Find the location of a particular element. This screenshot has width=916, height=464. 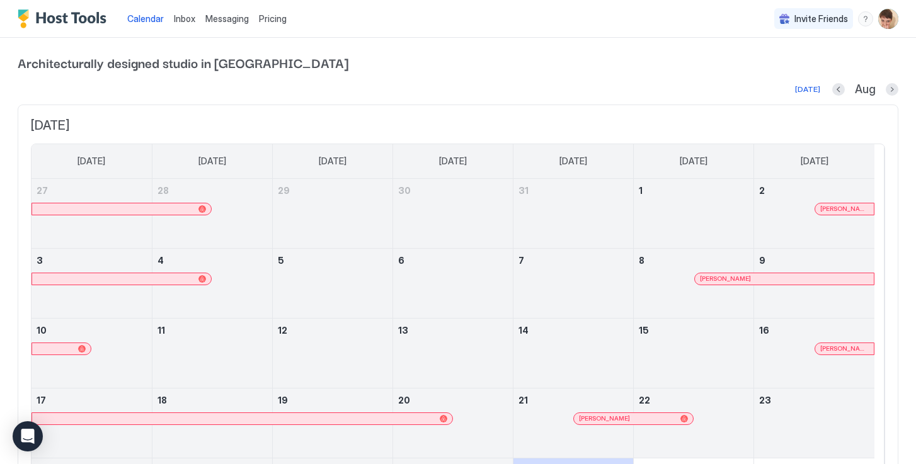

td: August 4, 2025 is located at coordinates (212, 283).